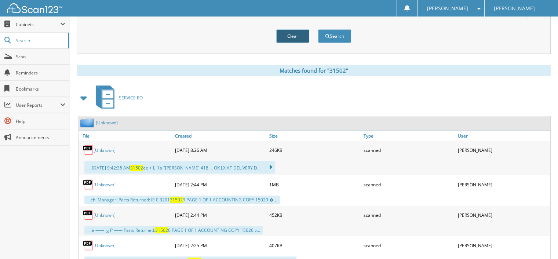 The height and width of the screenshot is (259, 558). Describe the element at coordinates (40, 137) in the screenshot. I see `span: Announcements` at that location.